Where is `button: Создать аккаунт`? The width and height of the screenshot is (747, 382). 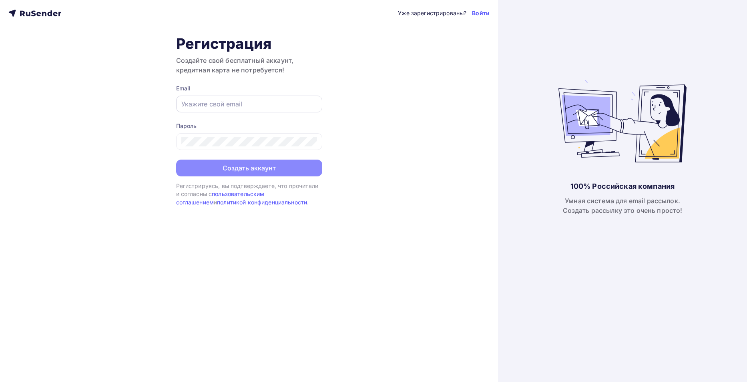
button: Создать аккаунт is located at coordinates (249, 168).